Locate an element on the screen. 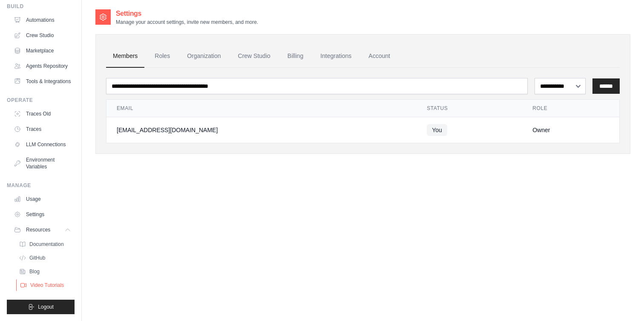 The width and height of the screenshot is (644, 321). a: Documentation is located at coordinates (45, 244).